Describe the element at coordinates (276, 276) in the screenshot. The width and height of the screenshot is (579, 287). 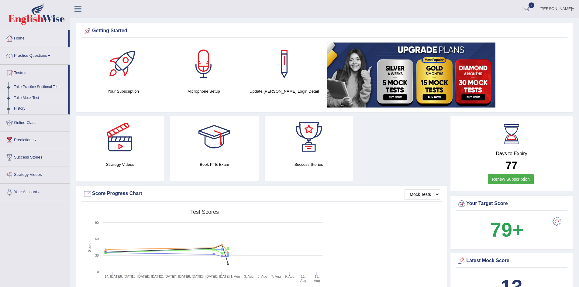
I see `tspan: 7. Aug` at that location.